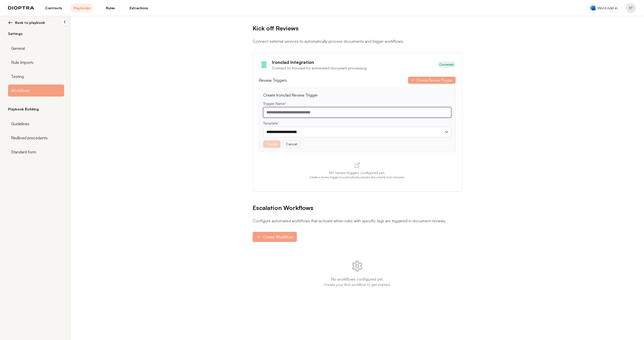 The image size is (644, 340). What do you see at coordinates (319, 68) in the screenshot?
I see `p: Connect to Ironclad for automated document processing` at bounding box center [319, 68].